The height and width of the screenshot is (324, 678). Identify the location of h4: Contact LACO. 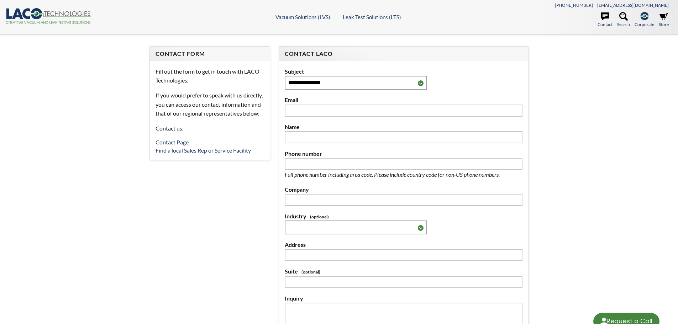
(404, 54).